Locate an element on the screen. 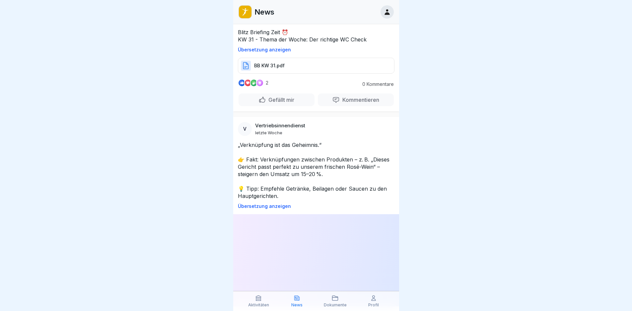 The image size is (632, 311). div: V is located at coordinates (245, 129).